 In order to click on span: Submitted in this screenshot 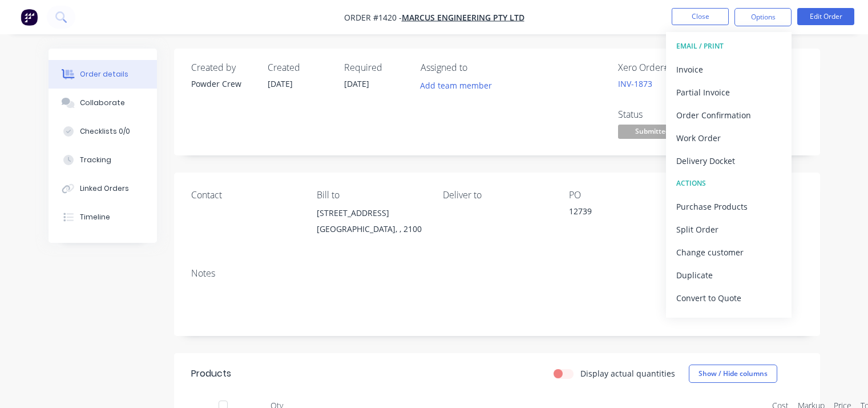, I will do `click(652, 131)`.